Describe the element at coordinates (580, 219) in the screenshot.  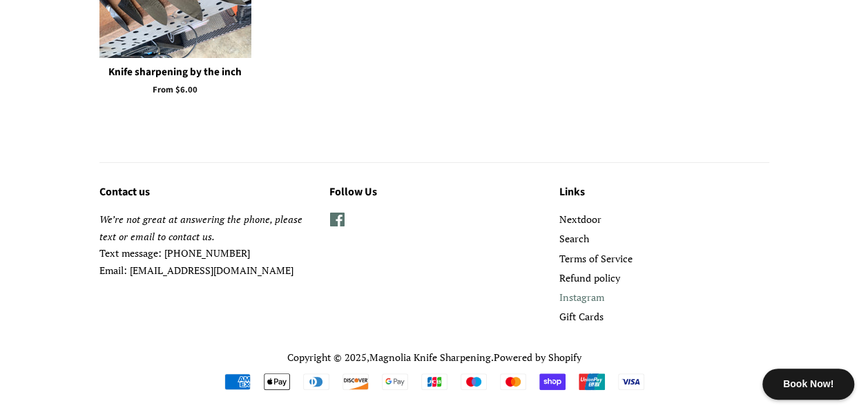
I see `a: Nextdoor` at that location.